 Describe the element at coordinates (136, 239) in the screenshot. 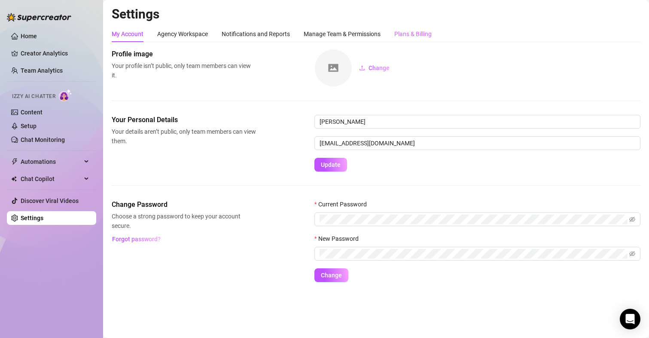

I see `button: Forgot password?` at that location.